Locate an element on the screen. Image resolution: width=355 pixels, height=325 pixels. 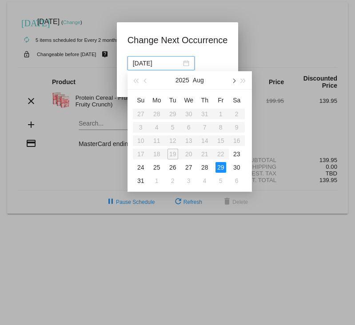
button: Last year (Control + left) is located at coordinates (136, 80).